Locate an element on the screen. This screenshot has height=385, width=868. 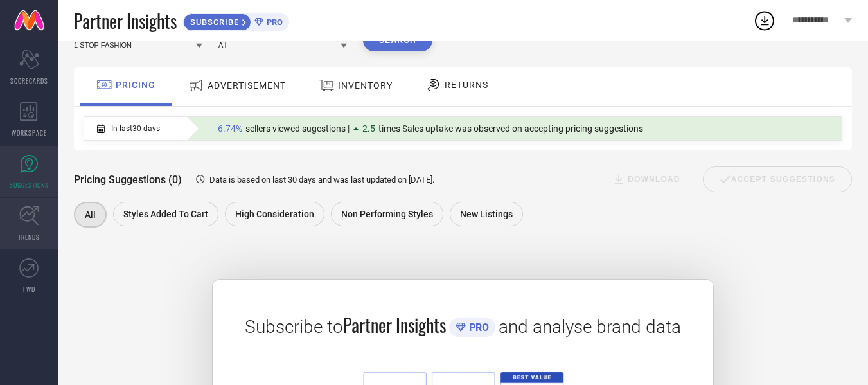
span: and analyse brand data is located at coordinates (590, 326).